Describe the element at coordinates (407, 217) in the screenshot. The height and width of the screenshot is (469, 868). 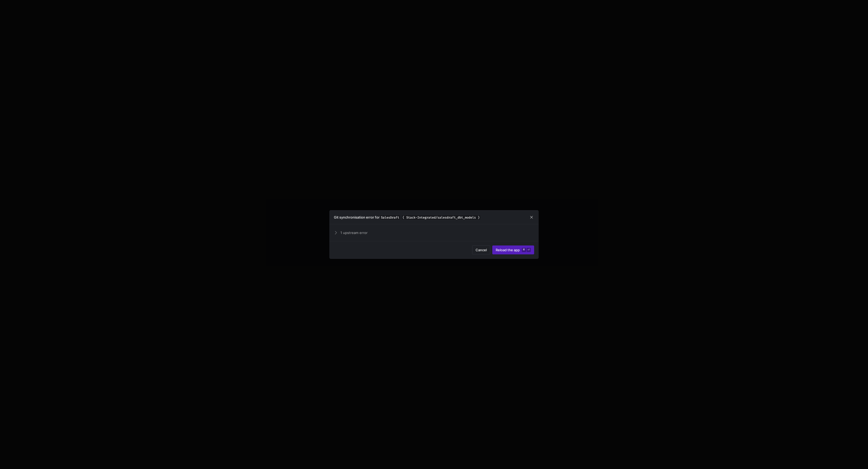
I see `h3: Git synchronisation error for` at that location.